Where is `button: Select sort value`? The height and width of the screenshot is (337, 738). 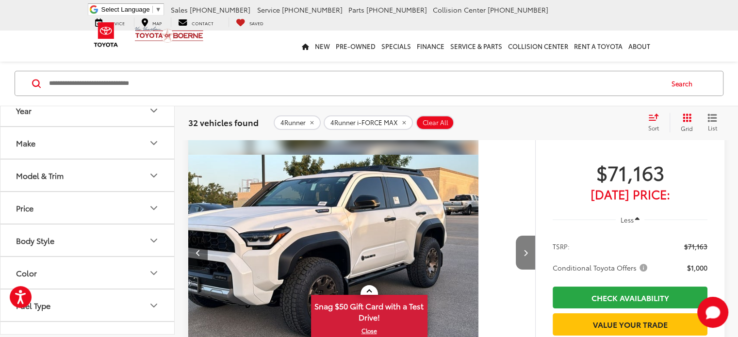 button: Select sort value is located at coordinates (657, 123).